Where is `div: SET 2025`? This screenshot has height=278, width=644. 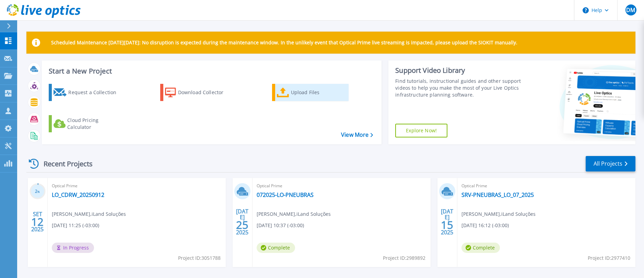 div: SET 2025 is located at coordinates (37, 222).